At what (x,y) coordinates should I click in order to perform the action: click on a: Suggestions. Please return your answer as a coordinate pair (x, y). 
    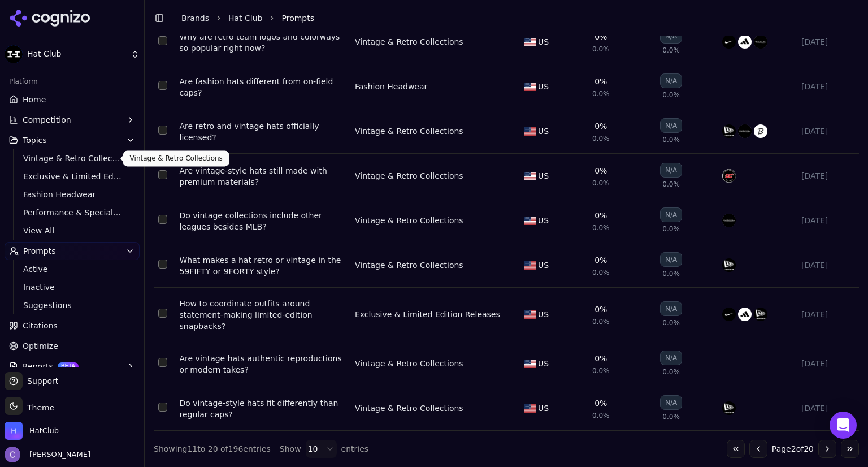
    Looking at the image, I should click on (72, 305).